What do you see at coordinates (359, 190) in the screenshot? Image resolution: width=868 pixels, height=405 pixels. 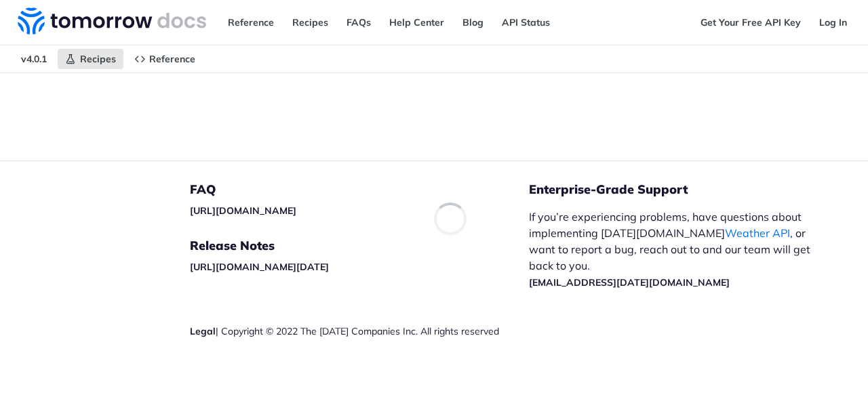 I see `h5: FAQ` at bounding box center [359, 190].